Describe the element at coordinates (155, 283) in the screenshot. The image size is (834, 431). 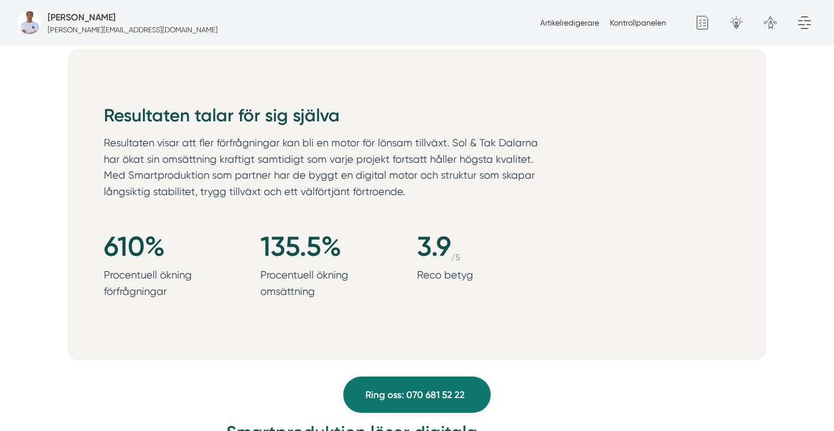
I see `p: Procentuell ökning förfrågningar` at that location.